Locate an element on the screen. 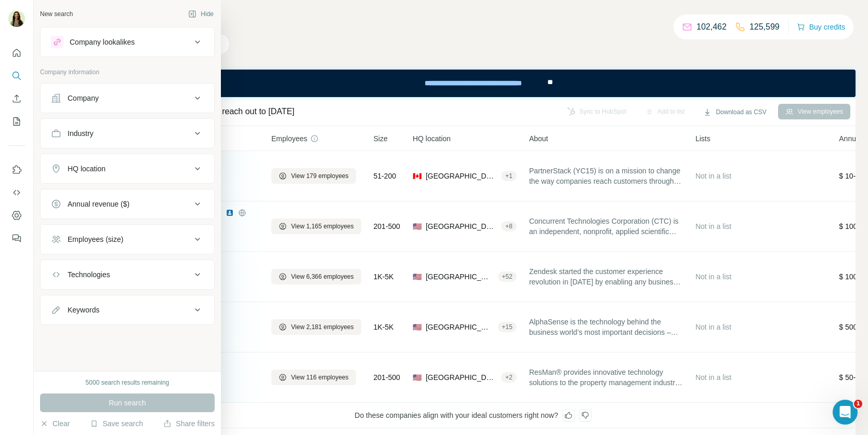 The height and width of the screenshot is (435, 868). button: View 179 employees is located at coordinates (313, 176).